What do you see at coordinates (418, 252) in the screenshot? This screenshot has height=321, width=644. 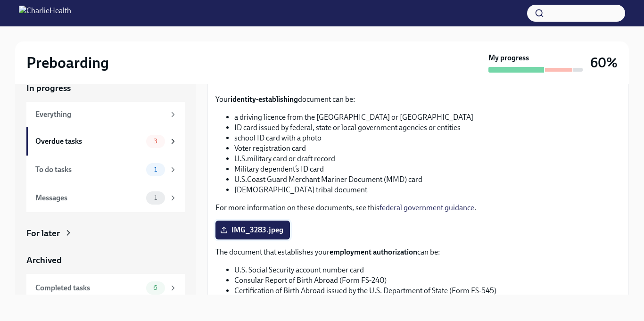 I see `p: The document that establishes your can be:` at bounding box center [418, 252].